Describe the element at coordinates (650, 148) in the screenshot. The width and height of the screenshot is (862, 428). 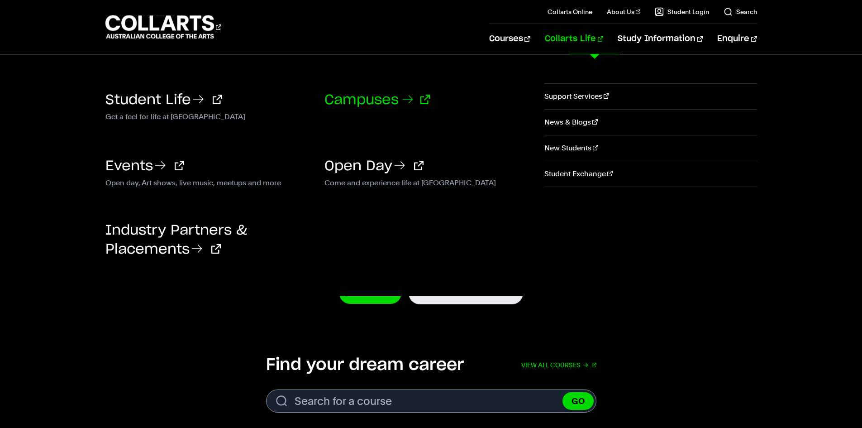
I see `a: New Students` at that location.